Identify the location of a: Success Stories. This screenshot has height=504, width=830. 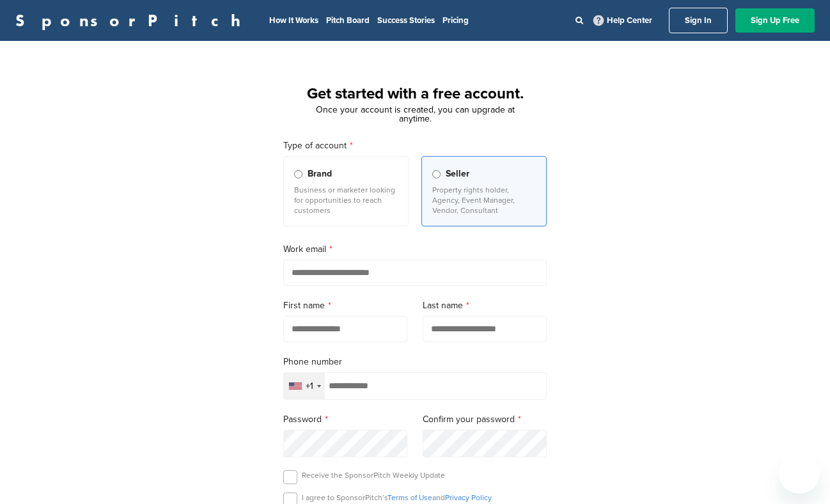
(406, 20).